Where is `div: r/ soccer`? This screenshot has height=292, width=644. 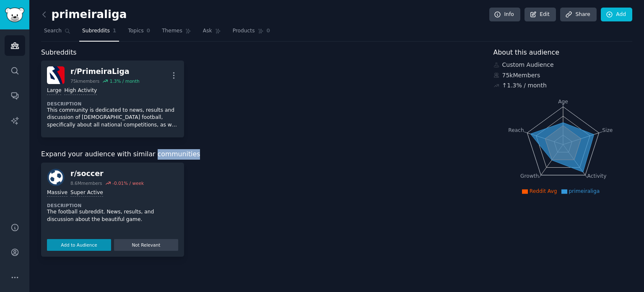
div: r/ soccer is located at coordinates (107, 173).